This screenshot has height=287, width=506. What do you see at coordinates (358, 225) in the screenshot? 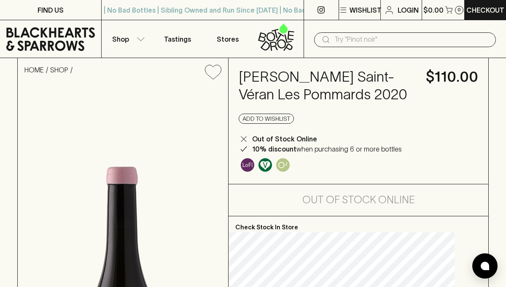
I see `p: Check Stock In Store` at bounding box center [358, 225].